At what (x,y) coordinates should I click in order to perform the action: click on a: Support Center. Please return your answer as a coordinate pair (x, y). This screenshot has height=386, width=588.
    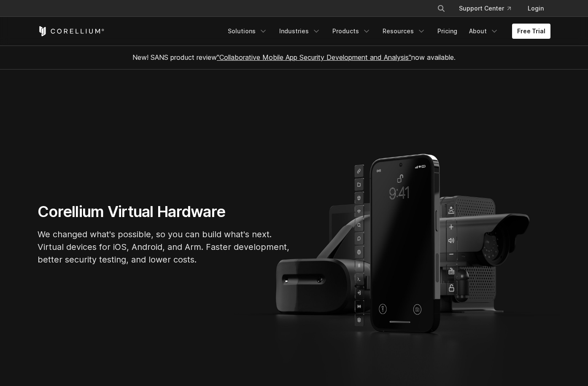
    Looking at the image, I should click on (485, 9).